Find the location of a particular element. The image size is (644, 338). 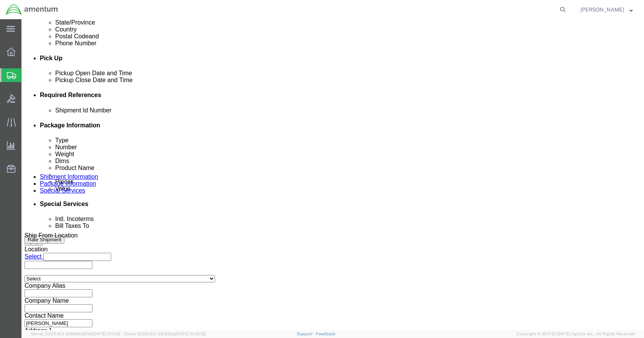

a: Support is located at coordinates (306, 334).